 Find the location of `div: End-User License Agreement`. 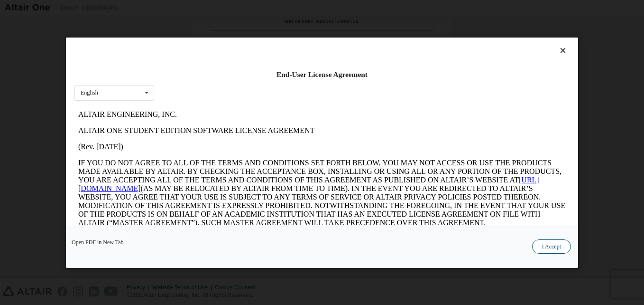

div: End-User License Agreement is located at coordinates (322, 75).